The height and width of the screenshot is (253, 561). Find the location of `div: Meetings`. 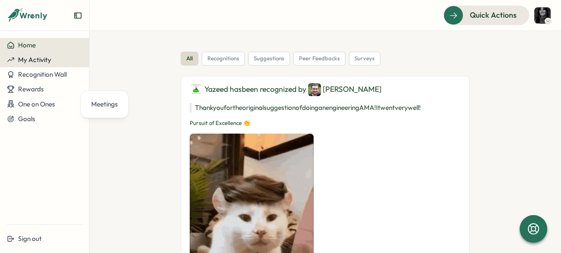

div: Meetings is located at coordinates (105, 104).